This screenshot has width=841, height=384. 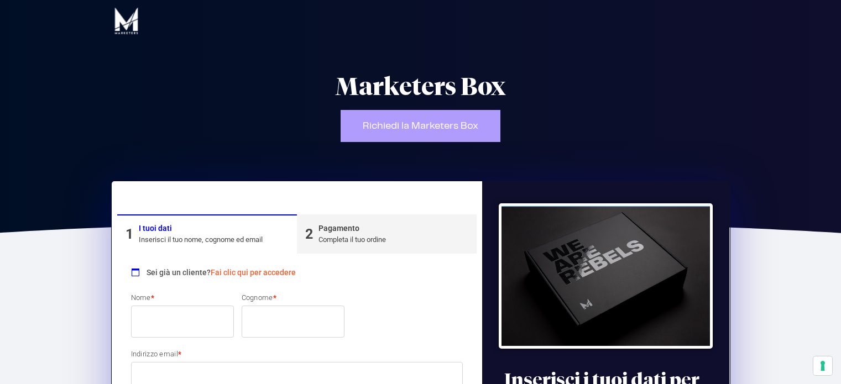 What do you see at coordinates (386, 234) in the screenshot?
I see `a: 2PagamentoCompleta il tuo ordine` at bounding box center [386, 234].